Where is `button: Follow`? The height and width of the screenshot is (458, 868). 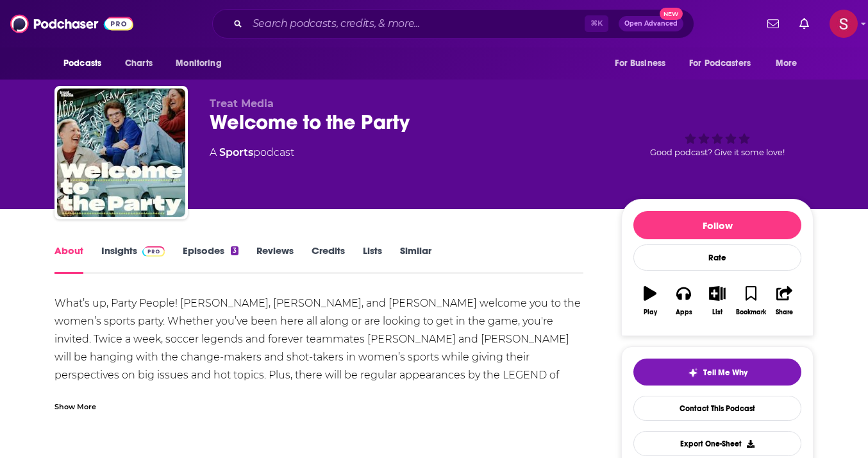 button: Follow is located at coordinates (717, 225).